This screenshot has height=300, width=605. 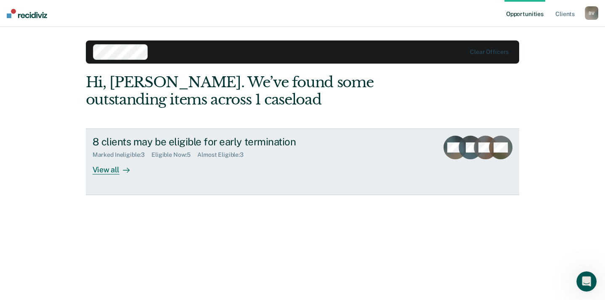 I want to click on div: B V, so click(x=592, y=13).